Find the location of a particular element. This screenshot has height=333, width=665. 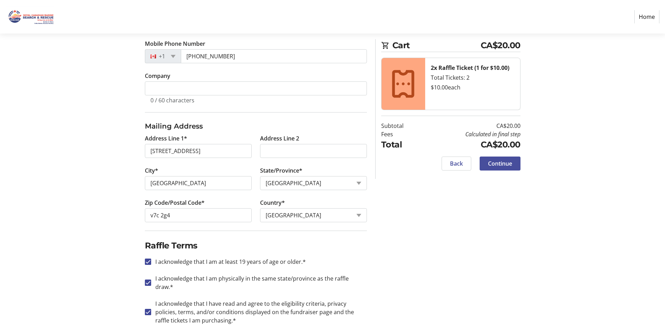

label: I acknowledge that I have read and agree to the eligibility criteria, privacy policies, terms, an... is located at coordinates (259, 312).